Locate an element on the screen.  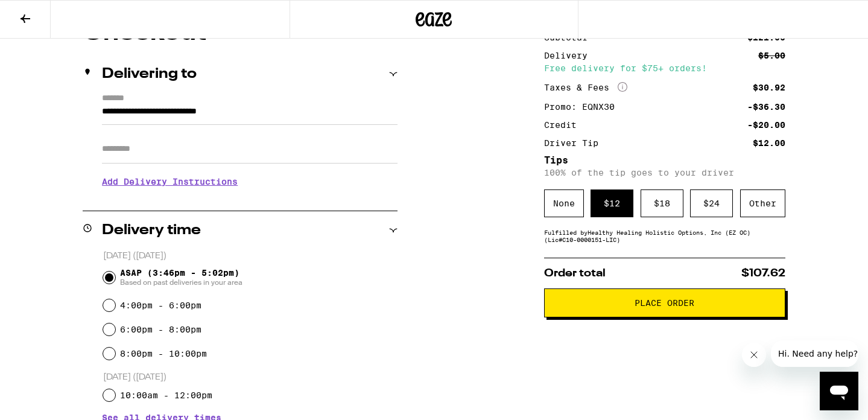
h2: Delivery time is located at coordinates (151, 231).